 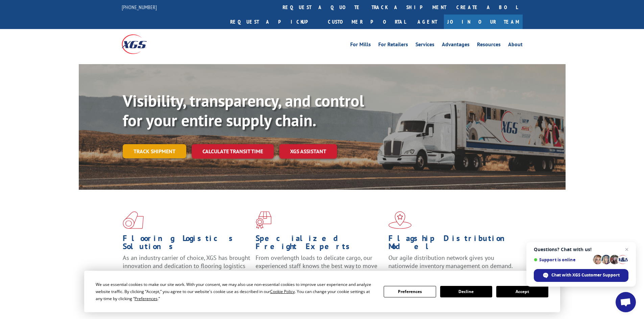 I want to click on button: Preferences, so click(x=410, y=292).